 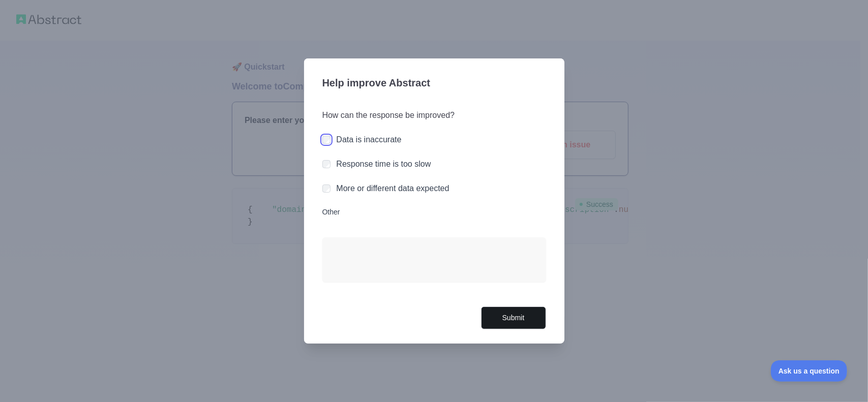 What do you see at coordinates (384, 164) in the screenshot?
I see `label: Response time is too slow` at bounding box center [384, 164].